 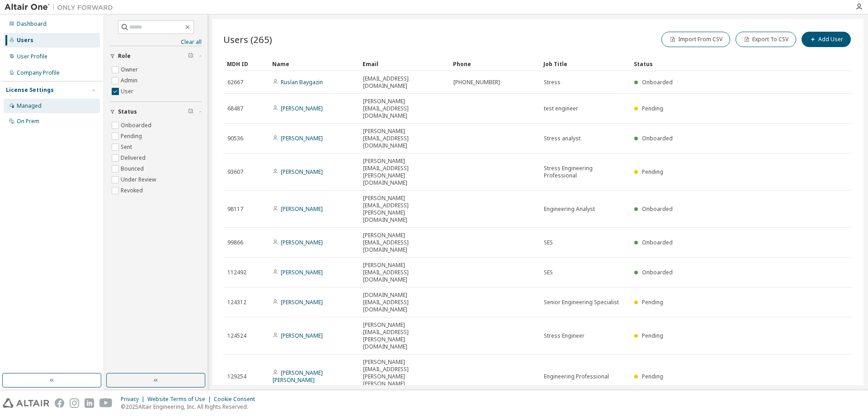 What do you see at coordinates (719, 64) in the screenshot?
I see `div: Status` at bounding box center [719, 64].